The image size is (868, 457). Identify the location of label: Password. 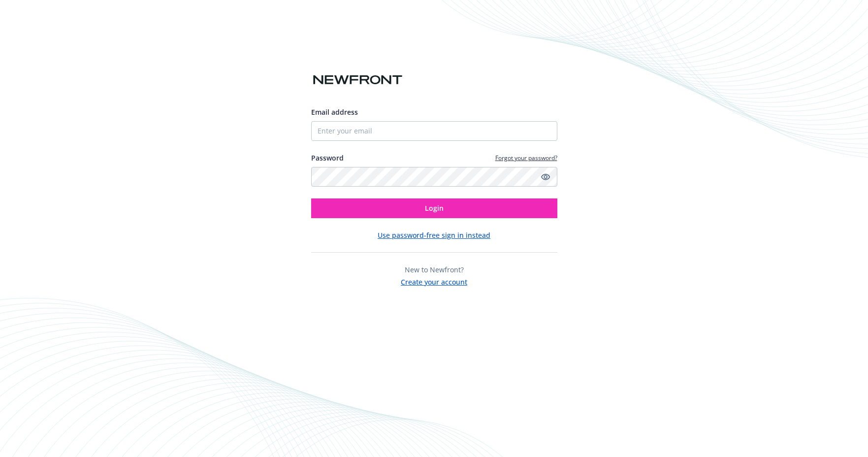
(328, 157).